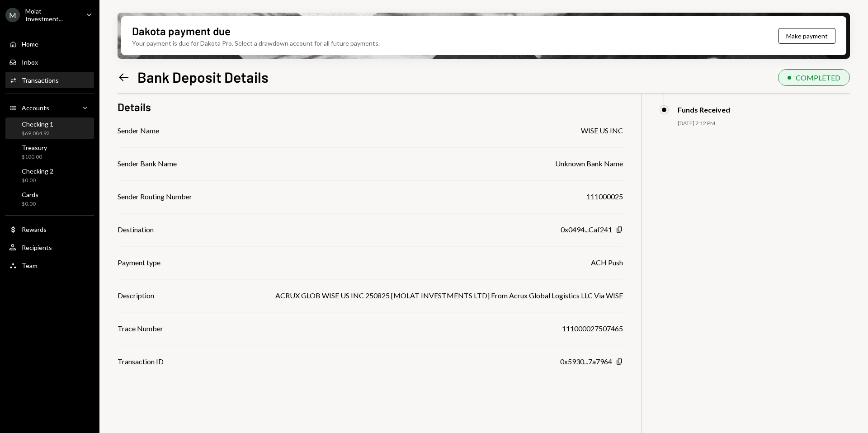 The image size is (868, 433). I want to click on div: Recipients, so click(37, 247).